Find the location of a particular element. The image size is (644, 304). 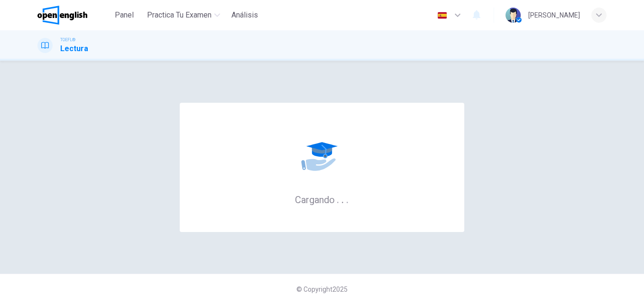

span: © Copyright 2025 is located at coordinates (322, 290).